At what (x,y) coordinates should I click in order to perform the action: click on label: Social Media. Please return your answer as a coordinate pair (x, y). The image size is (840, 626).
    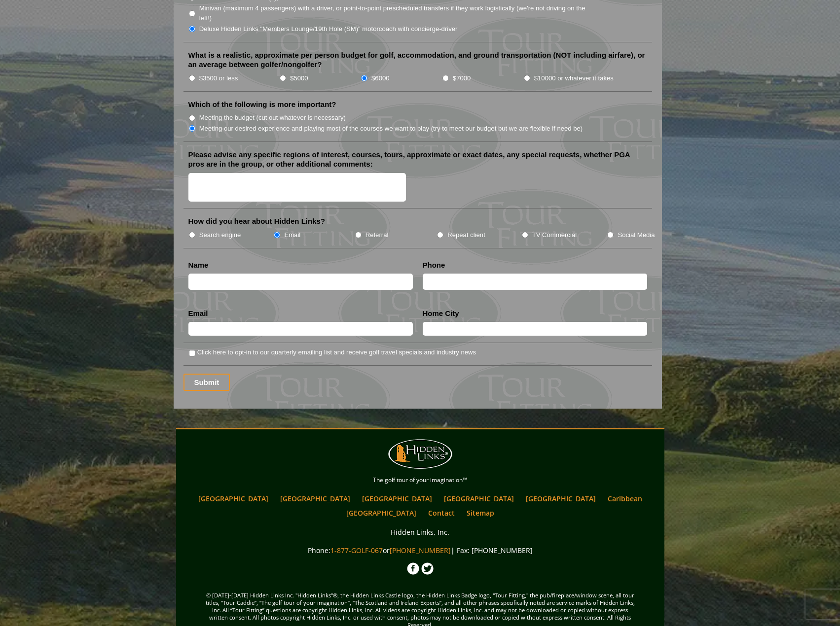
    Looking at the image, I should click on (635, 235).